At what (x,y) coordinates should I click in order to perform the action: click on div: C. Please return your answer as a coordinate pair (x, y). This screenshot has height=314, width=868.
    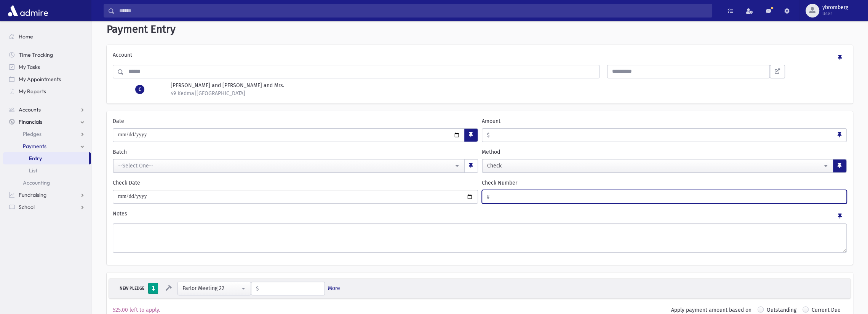
    Looking at the image, I should click on (140, 89).